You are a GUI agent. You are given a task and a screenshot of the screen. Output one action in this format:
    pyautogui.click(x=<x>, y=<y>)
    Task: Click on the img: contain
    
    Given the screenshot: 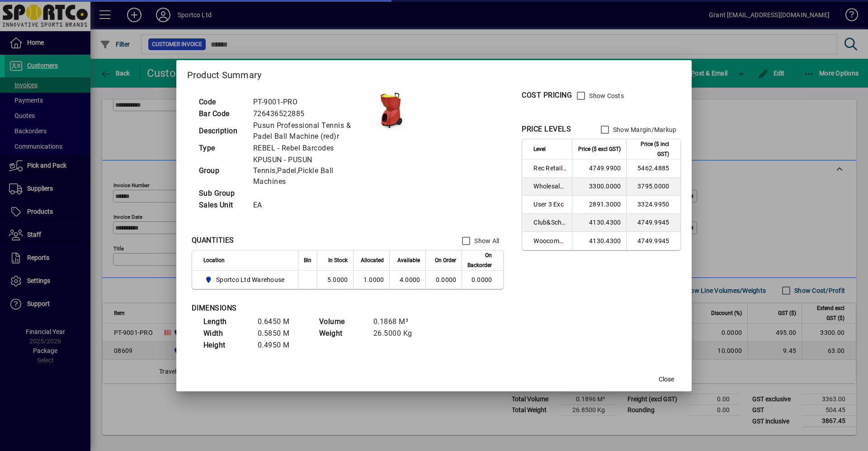 What is the action you would take?
    pyautogui.click(x=390, y=110)
    